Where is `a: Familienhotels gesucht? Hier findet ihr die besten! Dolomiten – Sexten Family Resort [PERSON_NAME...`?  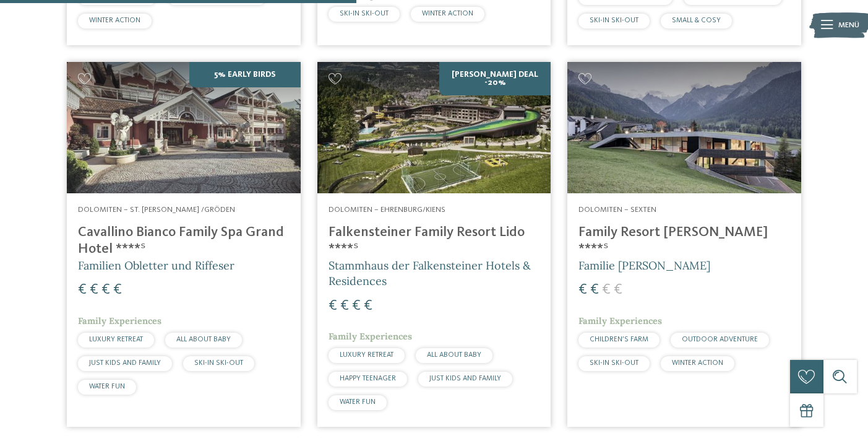
a: Familienhotels gesucht? Hier findet ihr die besten! Dolomiten – Sexten Family Resort [PERSON_NAME... is located at coordinates (684, 244).